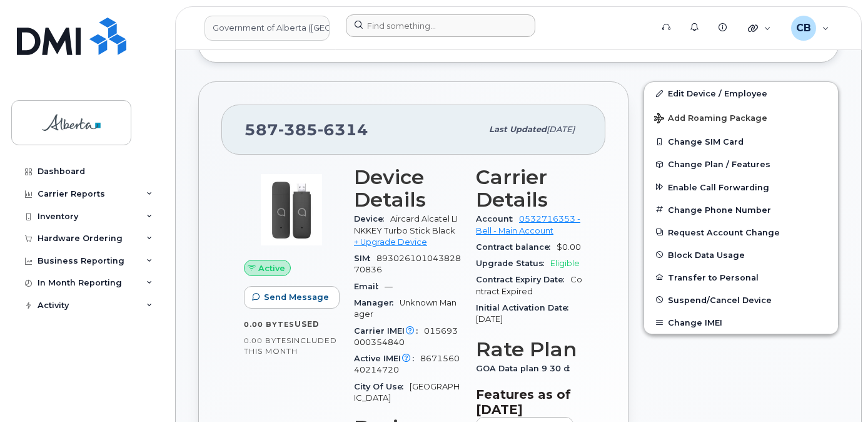 This screenshot has height=422, width=868. What do you see at coordinates (406, 224) in the screenshot?
I see `span: Aircard Alcatel LINKKEY Turbo Stick Black` at bounding box center [406, 224].